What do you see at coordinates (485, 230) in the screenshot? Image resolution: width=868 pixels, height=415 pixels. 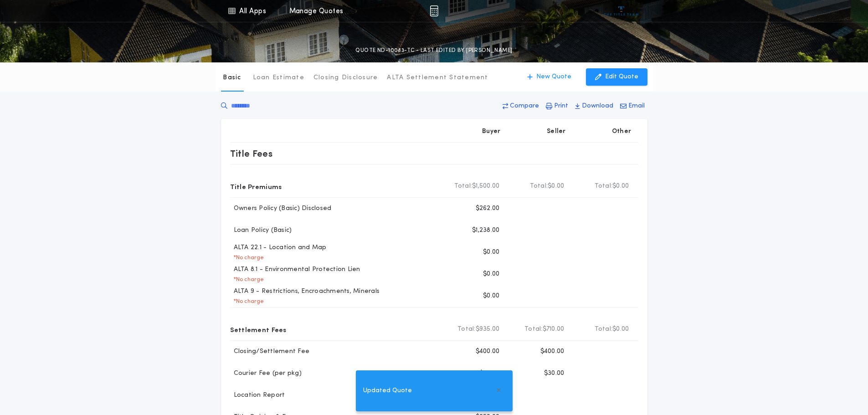 I see `p: $1,238.00` at bounding box center [485, 230].